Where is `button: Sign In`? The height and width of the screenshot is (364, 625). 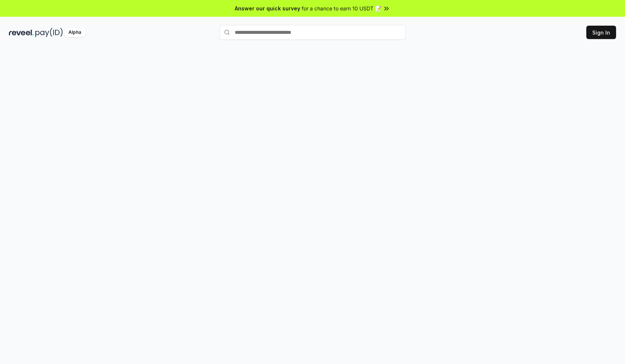 button: Sign In is located at coordinates (602, 32).